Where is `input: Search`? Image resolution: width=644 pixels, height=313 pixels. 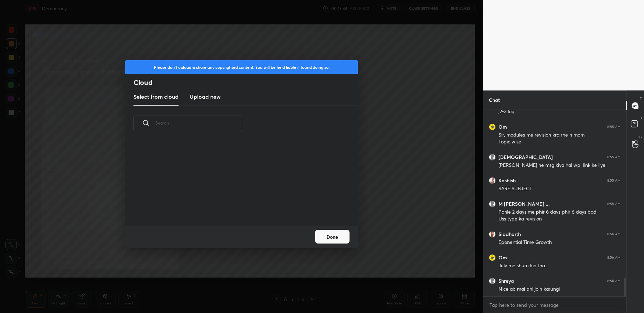 input: Search is located at coordinates (199, 123).